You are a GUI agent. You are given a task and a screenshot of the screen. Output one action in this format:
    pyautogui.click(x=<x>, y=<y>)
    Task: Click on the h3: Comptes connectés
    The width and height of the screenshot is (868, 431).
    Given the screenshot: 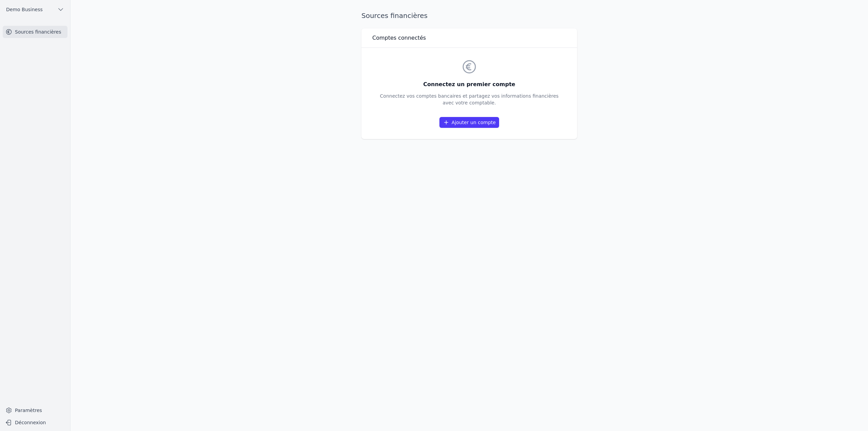 What is the action you would take?
    pyautogui.click(x=399, y=38)
    